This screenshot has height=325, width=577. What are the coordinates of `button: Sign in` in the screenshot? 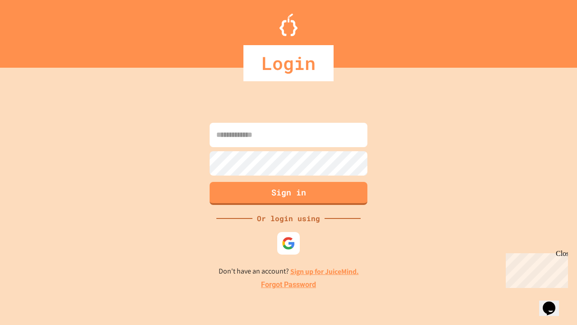 It's located at (288, 193).